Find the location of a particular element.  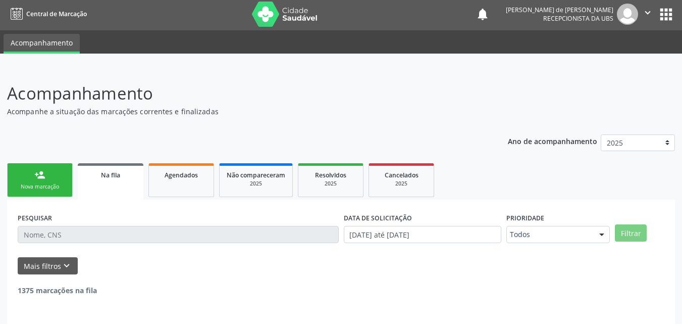

div: Nova marcação is located at coordinates (40, 186).